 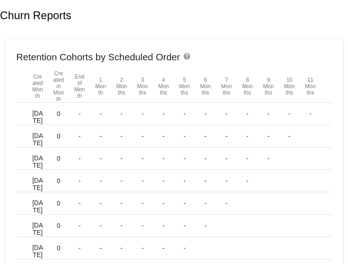 I want to click on mat-header-cell: 4 Months, so click(x=164, y=86).